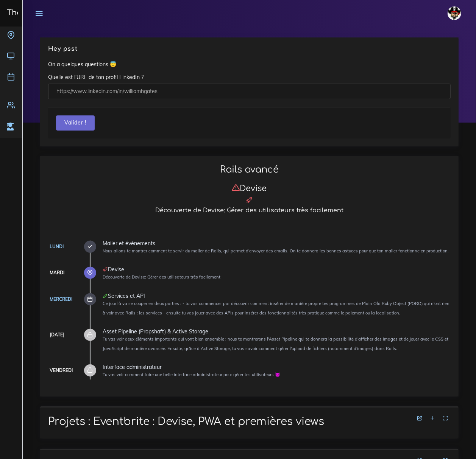 Image resolution: width=476 pixels, height=459 pixels. Describe the element at coordinates (276, 251) in the screenshot. I see `small: Nous allons te montrer comment te servir du mailer de Rails, qui permet d'envoyer des emails. On ...` at that location.